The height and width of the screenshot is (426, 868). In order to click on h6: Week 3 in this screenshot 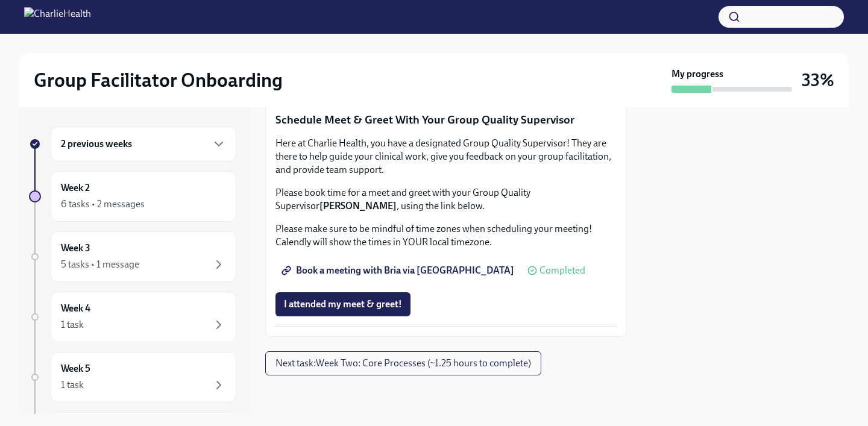, I will do `click(75, 248)`.